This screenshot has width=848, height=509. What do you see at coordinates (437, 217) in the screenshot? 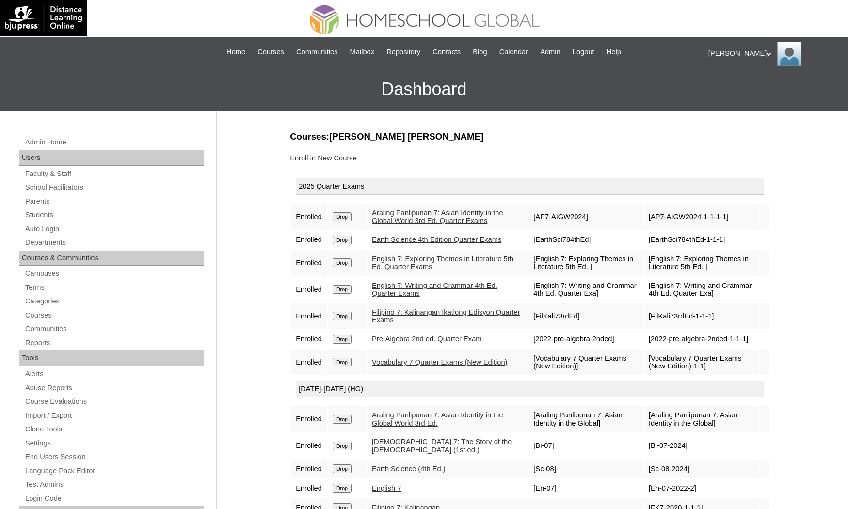
I see `a: Araling Panlipunan 7: Asian Identity in the Global World 3rd Ed. Quarter Exams` at bounding box center [437, 217].